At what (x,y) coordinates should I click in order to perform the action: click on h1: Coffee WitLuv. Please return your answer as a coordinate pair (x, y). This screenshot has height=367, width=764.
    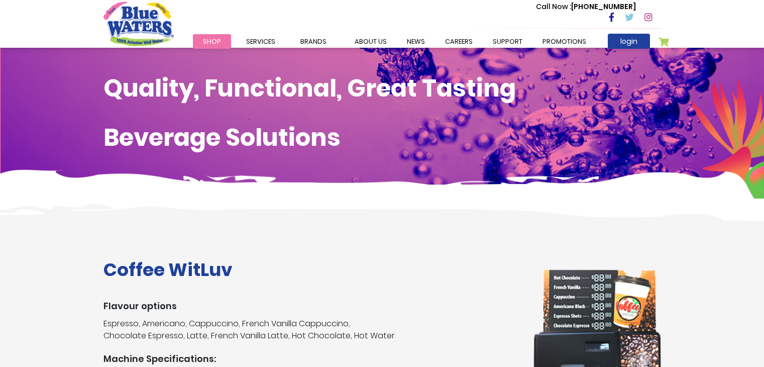
    Looking at the image, I should click on (310, 269).